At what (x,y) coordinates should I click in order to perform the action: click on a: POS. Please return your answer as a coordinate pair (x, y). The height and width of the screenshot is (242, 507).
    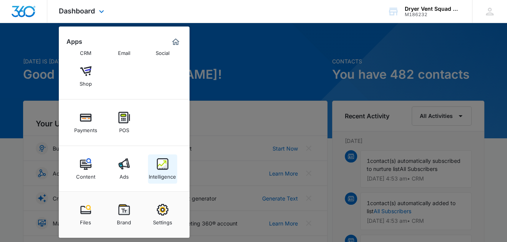
    Looking at the image, I should click on (124, 123).